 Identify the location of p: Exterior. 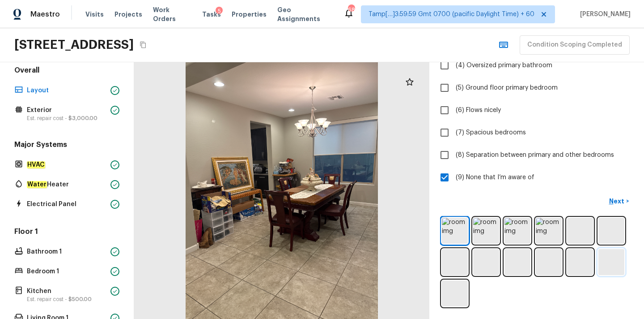
(67, 110).